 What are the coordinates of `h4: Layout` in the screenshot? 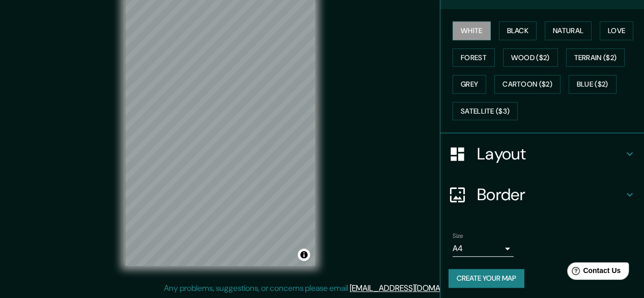 It's located at (550, 154).